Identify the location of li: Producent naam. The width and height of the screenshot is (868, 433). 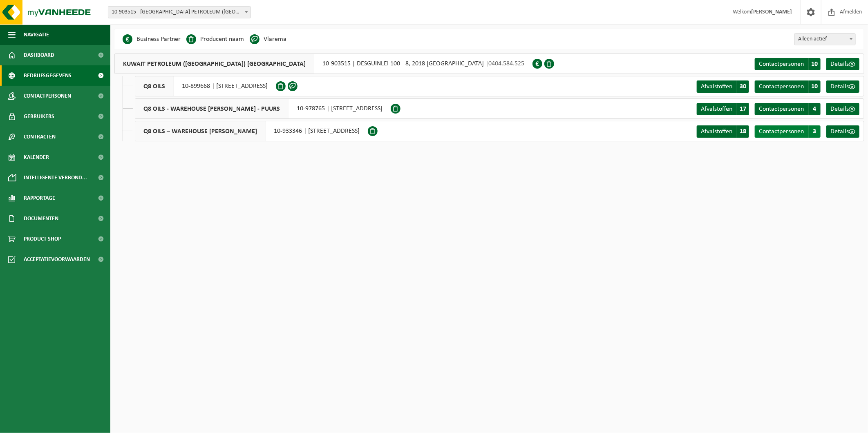
(215, 39).